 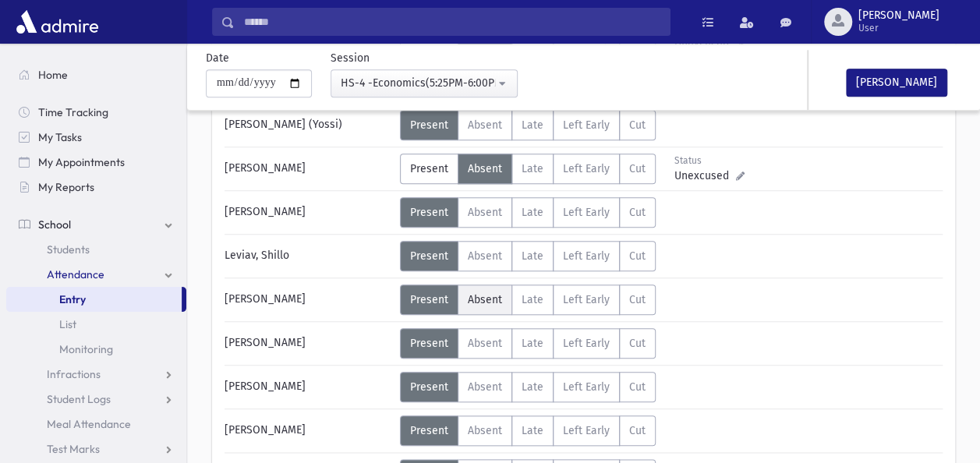 I want to click on img: AdmirePro, so click(x=57, y=22).